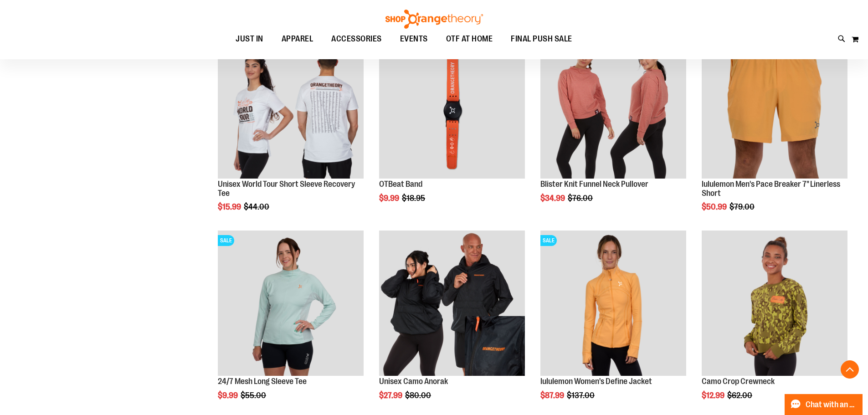 This screenshot has width=868, height=415. I want to click on a: FINAL PUSH SALE, so click(541, 39).